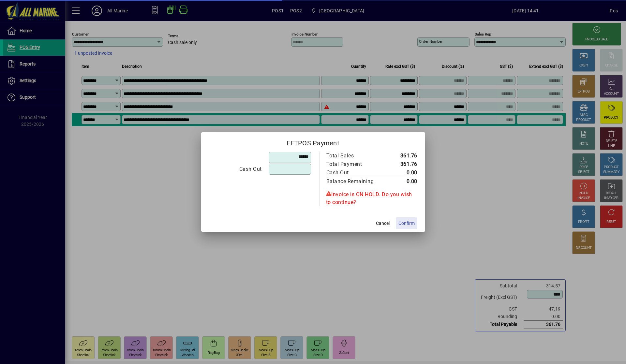 The width and height of the screenshot is (626, 364). I want to click on span: Cancel, so click(383, 223).